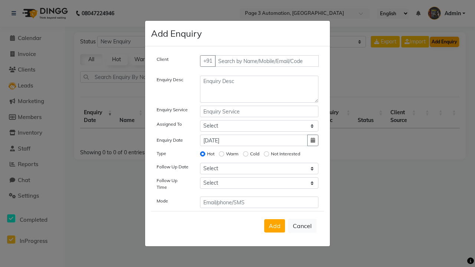 Image resolution: width=475 pixels, height=267 pixels. Describe the element at coordinates (172, 184) in the screenshot. I see `label: Follow Up Time` at that location.